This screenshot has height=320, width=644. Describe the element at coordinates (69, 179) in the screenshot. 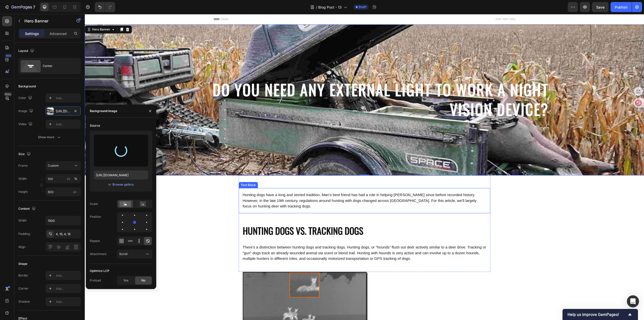

I see `div: px` at that location.